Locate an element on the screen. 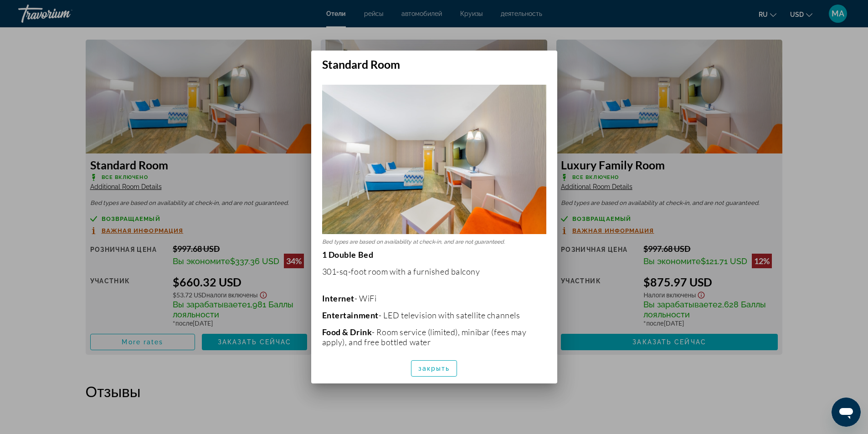  button: закрыть is located at coordinates (434, 369).